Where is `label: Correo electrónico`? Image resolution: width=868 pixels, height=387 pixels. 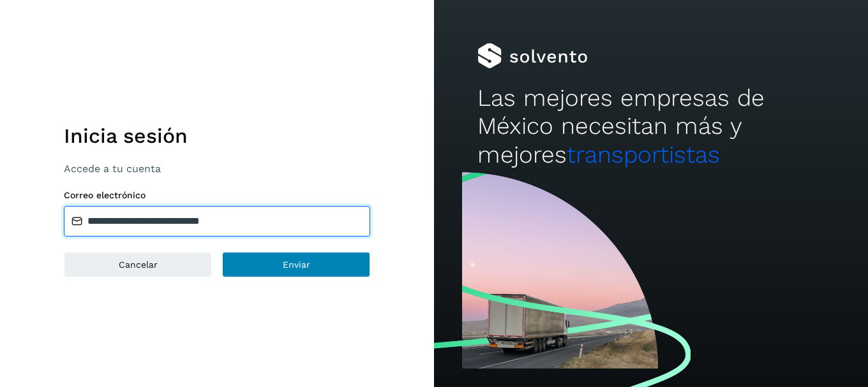
label: Correo electrónico is located at coordinates (217, 195).